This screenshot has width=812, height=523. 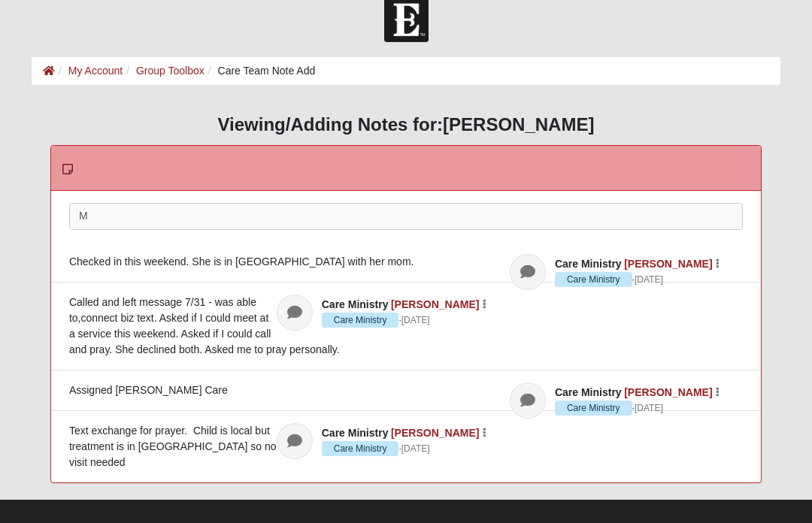 I want to click on div: M, so click(x=406, y=237).